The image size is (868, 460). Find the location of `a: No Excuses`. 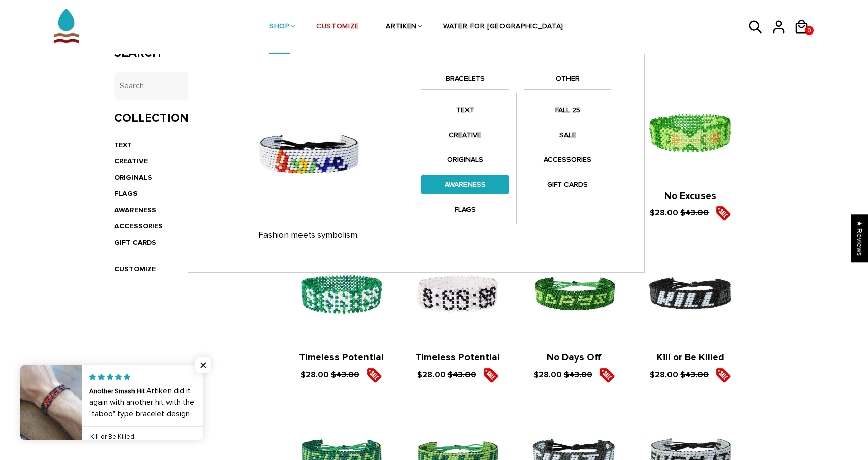

a: No Excuses is located at coordinates (690, 196).